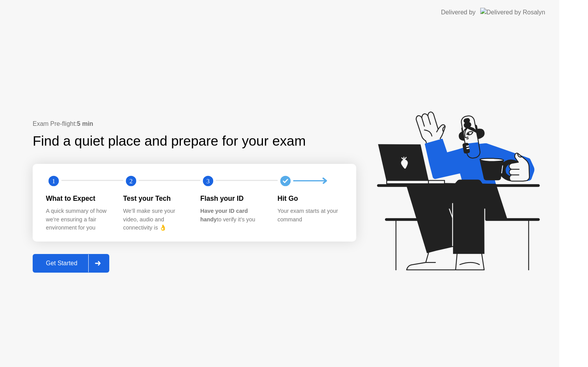 This screenshot has height=367, width=588. Describe the element at coordinates (54, 180) in the screenshot. I see `text: 1` at that location.